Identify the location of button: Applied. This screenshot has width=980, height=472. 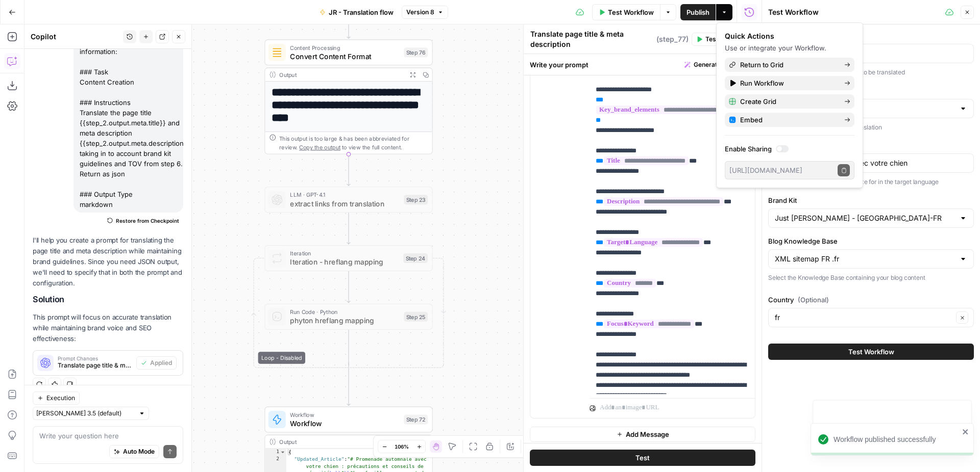
(156, 363).